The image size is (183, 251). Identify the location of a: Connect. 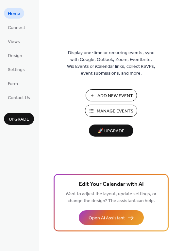
(16, 27).